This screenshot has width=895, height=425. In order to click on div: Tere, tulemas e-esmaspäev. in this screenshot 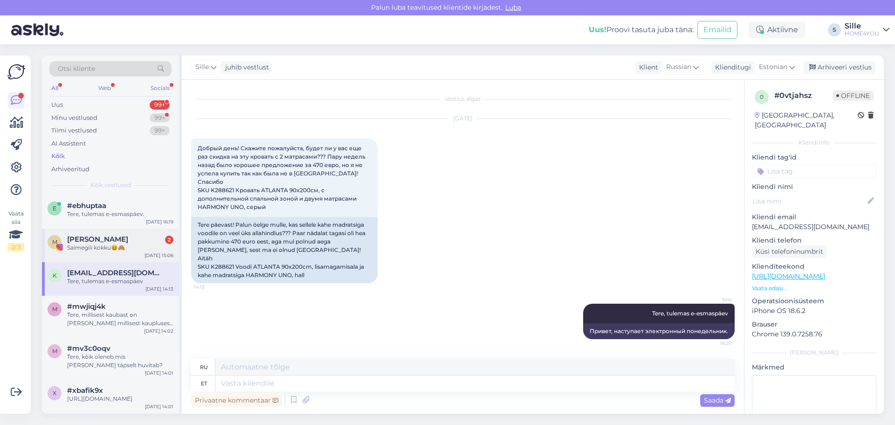, I will do `click(120, 214)`.